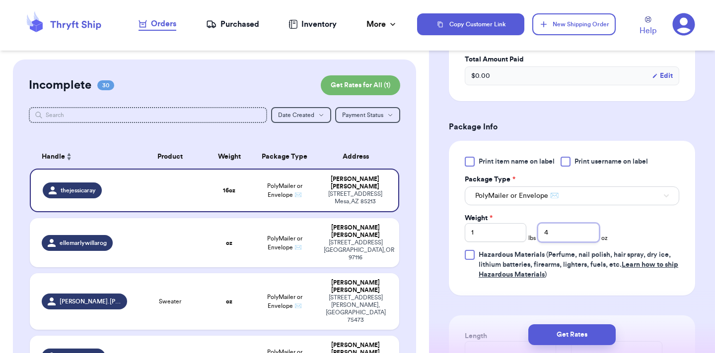 Image resolution: width=715 pixels, height=353 pixels. Describe the element at coordinates (662, 76) in the screenshot. I see `button: Edit` at that location.